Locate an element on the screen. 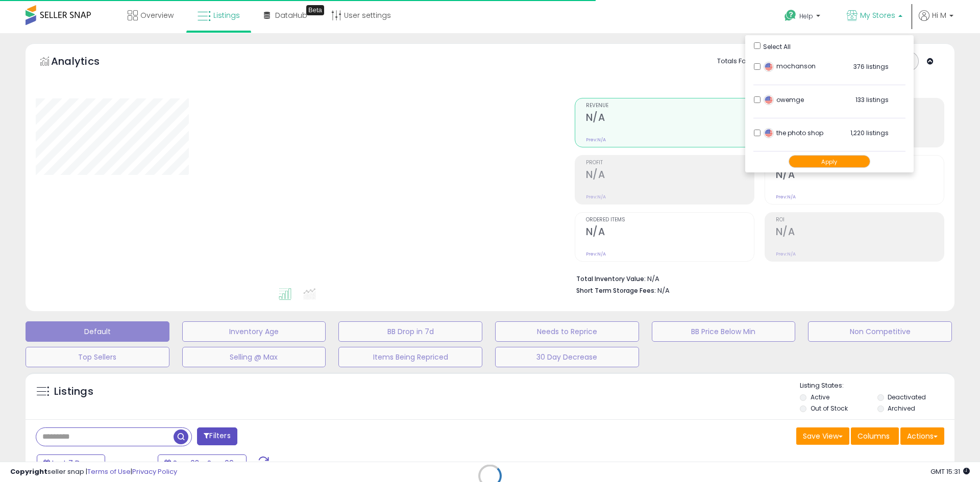  span: owemge is located at coordinates (783, 99).